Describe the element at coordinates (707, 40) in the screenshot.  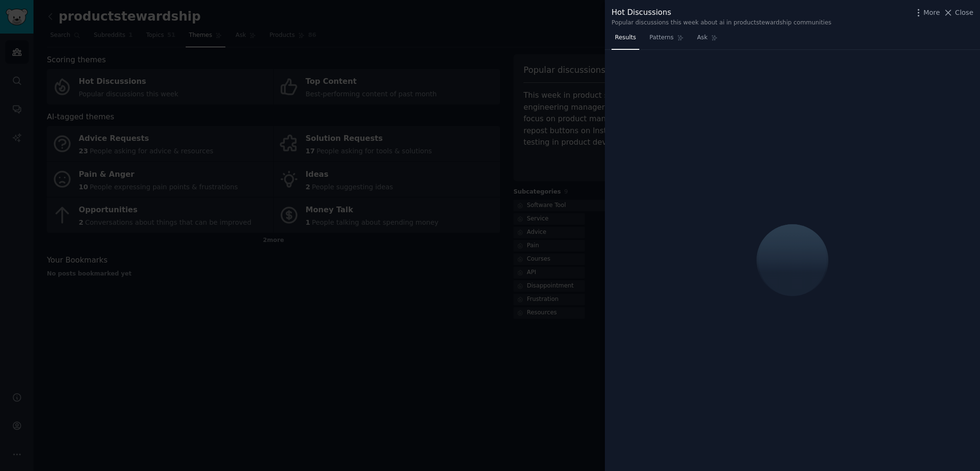
I see `a: Ask` at that location.